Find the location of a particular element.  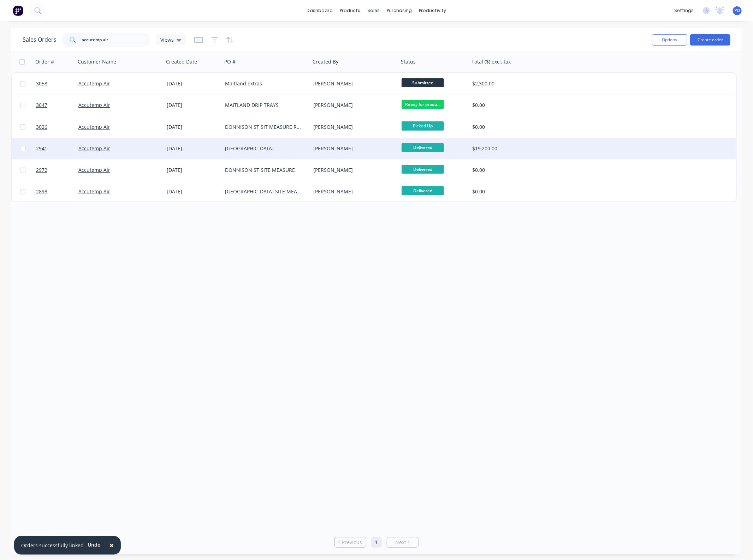

div: Status is located at coordinates (408, 62).